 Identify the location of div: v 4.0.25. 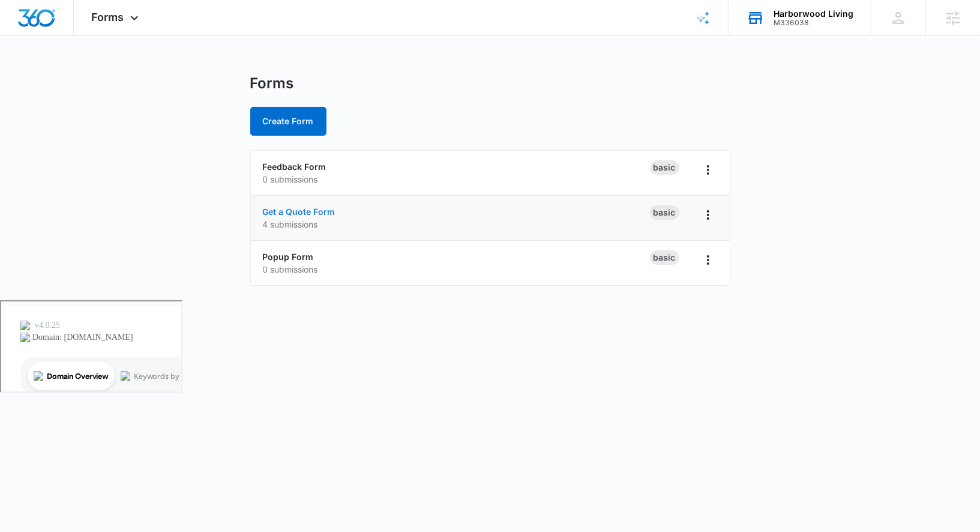
(46, 24).